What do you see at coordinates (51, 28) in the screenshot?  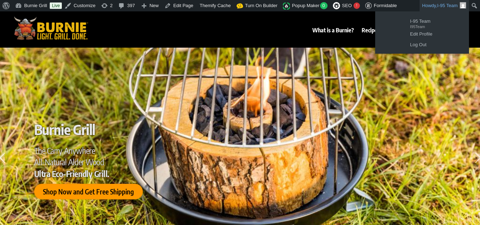 I see `img: burniegrill.com-logo-high-res-2020110_500px` at bounding box center [51, 28].